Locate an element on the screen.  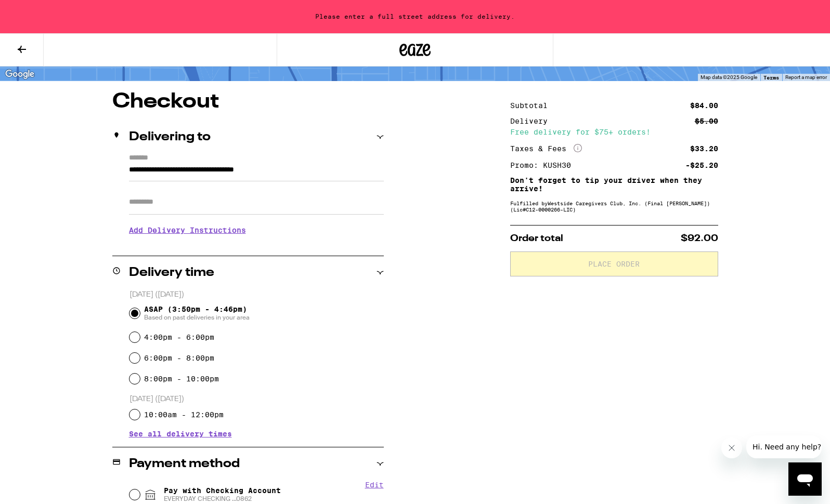
div: Free delivery for $75+ orders! is located at coordinates (615, 132).